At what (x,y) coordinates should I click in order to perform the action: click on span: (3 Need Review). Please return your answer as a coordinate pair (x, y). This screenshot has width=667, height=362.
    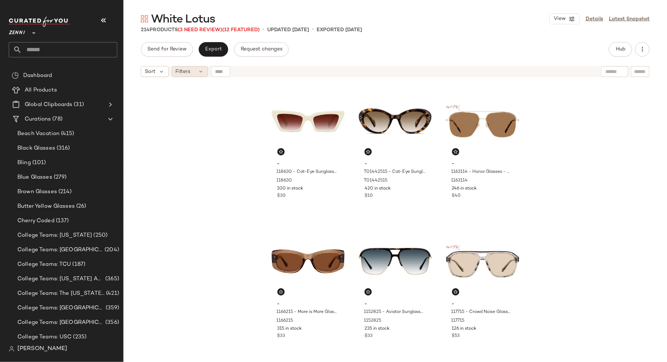
    Looking at the image, I should click on (200, 30).